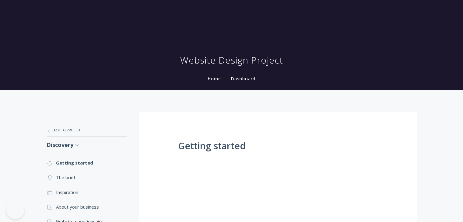 This screenshot has height=222, width=463. I want to click on a: Getting started, so click(87, 163).